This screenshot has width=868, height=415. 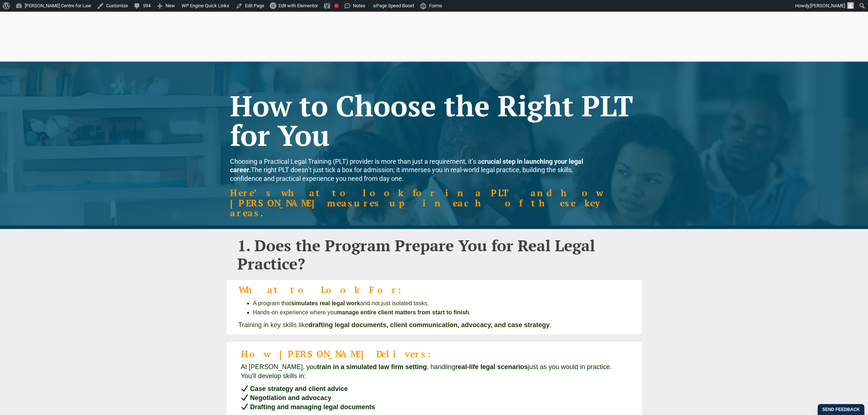 What do you see at coordinates (434, 255) in the screenshot?
I see `h2: 1. Does the Program Prepare You for Real Legal Practice?` at bounding box center [434, 255].